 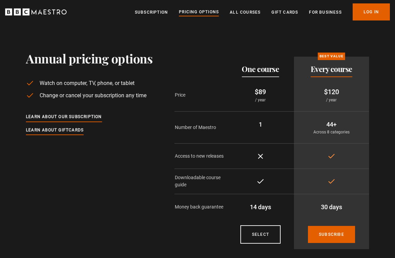 What do you see at coordinates (36, 12) in the screenshot?
I see `svg: BBC Maestro` at bounding box center [36, 12].